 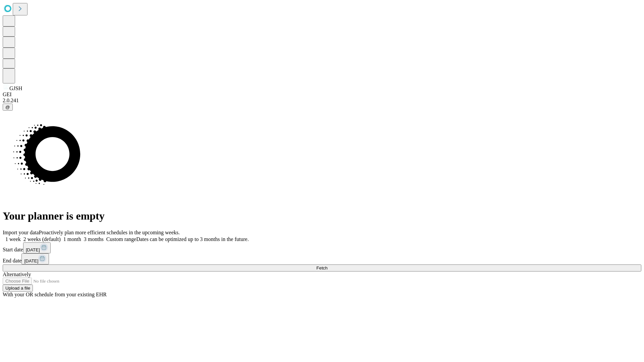 I want to click on span: Proactively plan more efficient schedules in the upcoming weeks., so click(x=109, y=232).